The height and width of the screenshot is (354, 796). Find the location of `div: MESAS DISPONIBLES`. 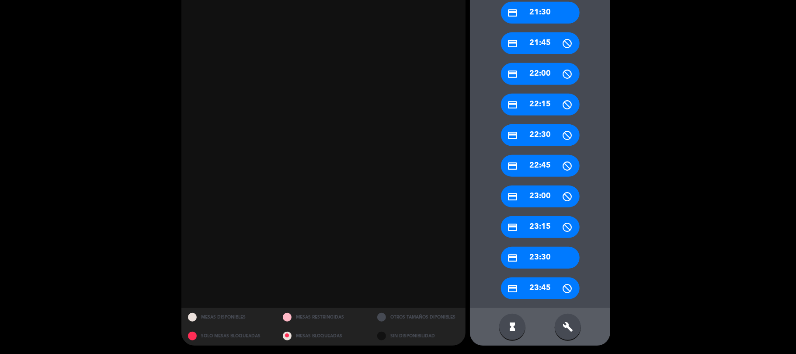

div: MESAS DISPONIBLES is located at coordinates (229, 317).